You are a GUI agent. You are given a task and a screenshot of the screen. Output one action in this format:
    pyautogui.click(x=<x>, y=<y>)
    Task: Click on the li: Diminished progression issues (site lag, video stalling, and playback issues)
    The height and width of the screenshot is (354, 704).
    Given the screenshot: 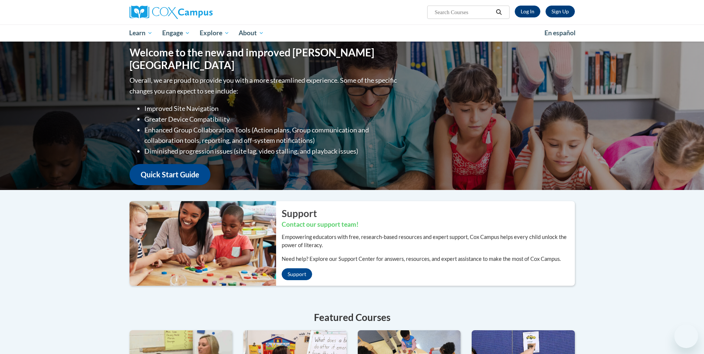 What is the action you would take?
    pyautogui.click(x=271, y=151)
    